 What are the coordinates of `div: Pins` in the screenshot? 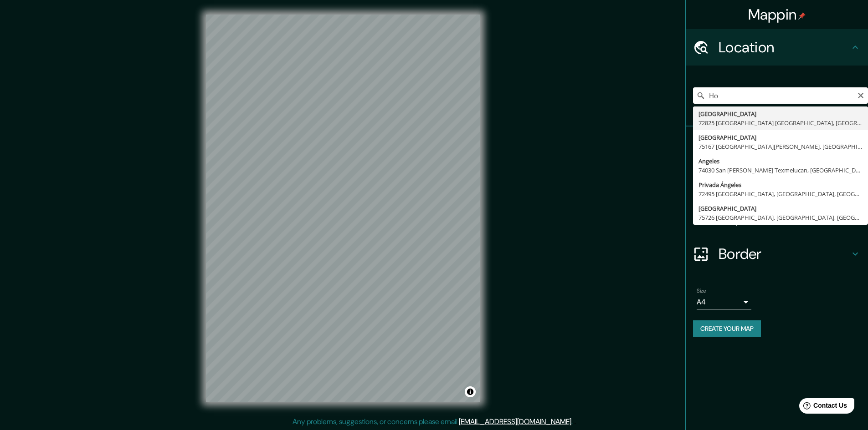 It's located at (777, 145).